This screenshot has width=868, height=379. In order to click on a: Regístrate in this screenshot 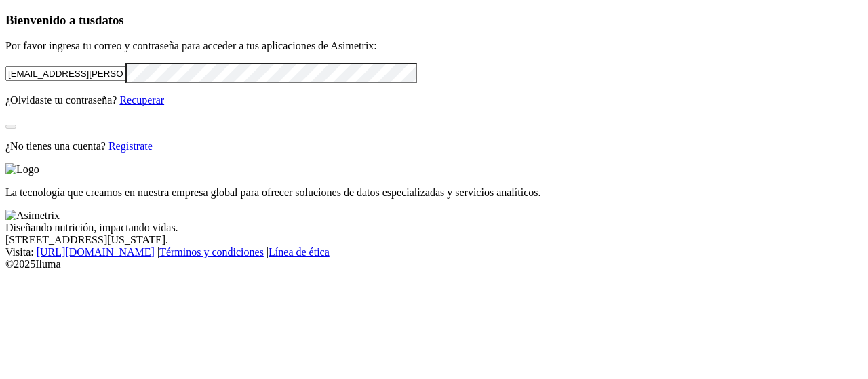, I will do `click(130, 146)`.